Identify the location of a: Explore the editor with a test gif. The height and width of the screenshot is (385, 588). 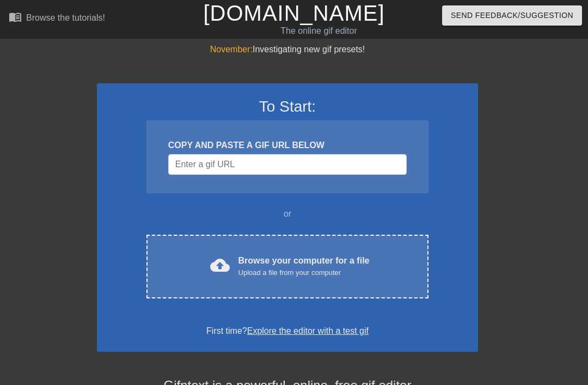
(307, 330).